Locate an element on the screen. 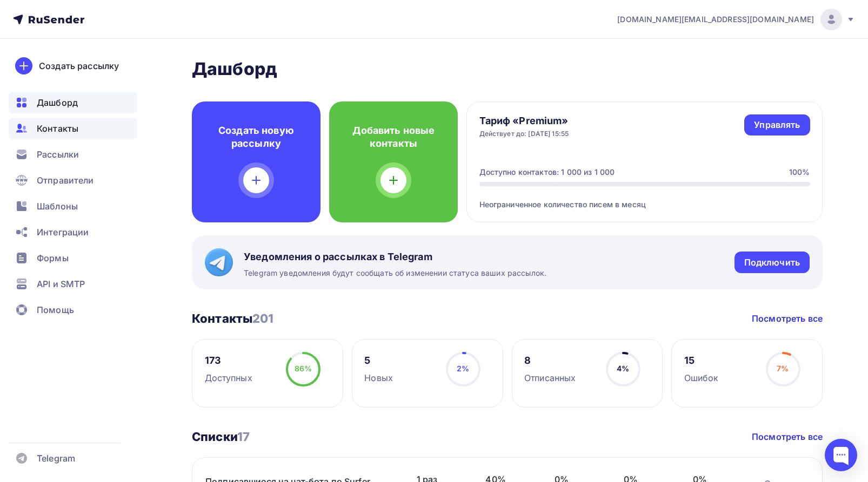 This screenshot has width=868, height=482. h4: Тариф «Premium» is located at coordinates (524, 120).